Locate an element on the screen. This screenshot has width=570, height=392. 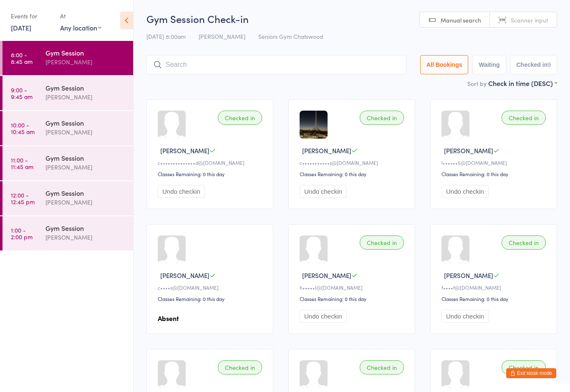
div: At is located at coordinates (81, 16).